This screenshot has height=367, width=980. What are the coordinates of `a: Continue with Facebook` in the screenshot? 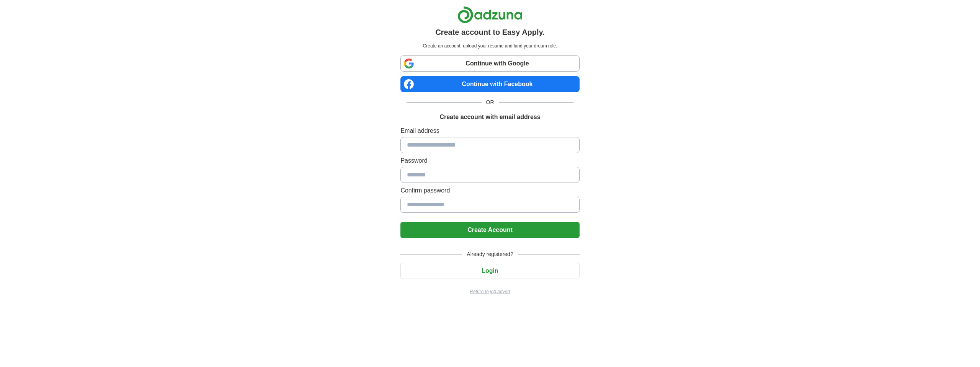 It's located at (490, 84).